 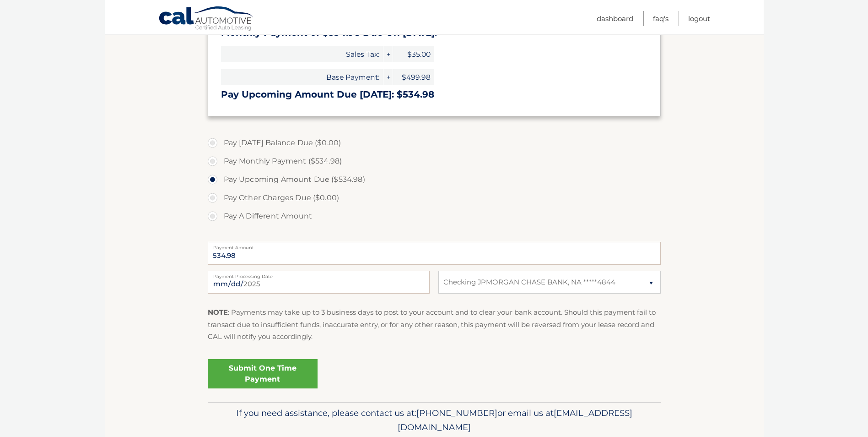 What do you see at coordinates (262, 374) in the screenshot?
I see `a: Submit One Time Payment` at bounding box center [262, 374].